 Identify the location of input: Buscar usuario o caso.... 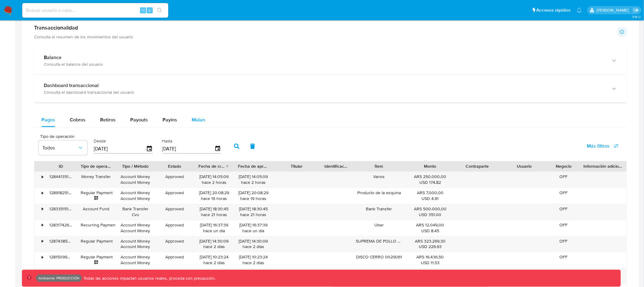
(95, 10).